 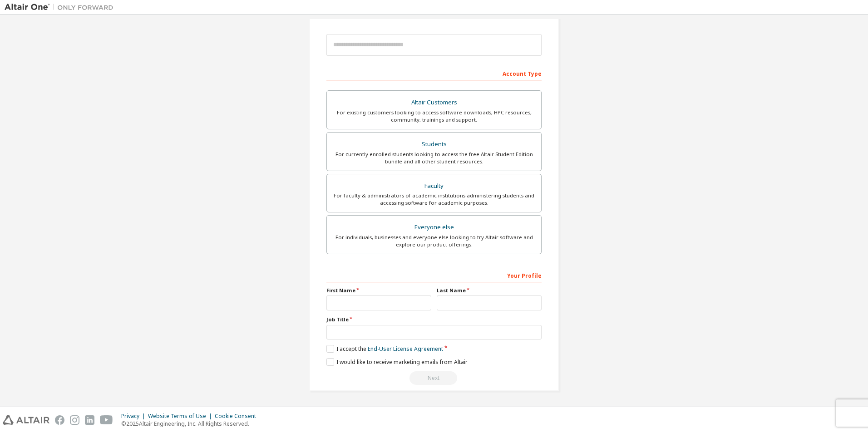 What do you see at coordinates (434, 241) in the screenshot?
I see `div: For individuals, businesses and everyone else looking to try Altair software and explore our prod...` at bounding box center [434, 241].